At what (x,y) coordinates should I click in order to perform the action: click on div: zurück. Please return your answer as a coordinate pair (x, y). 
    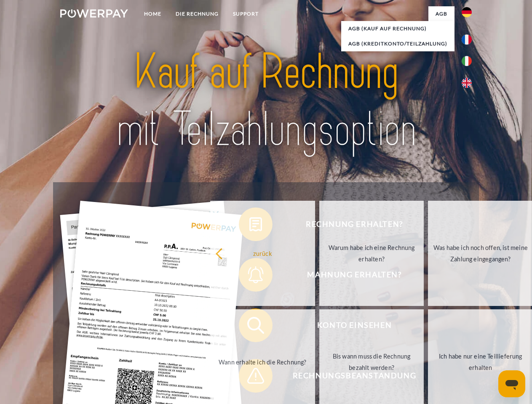
    Looking at the image, I should click on (262, 253).